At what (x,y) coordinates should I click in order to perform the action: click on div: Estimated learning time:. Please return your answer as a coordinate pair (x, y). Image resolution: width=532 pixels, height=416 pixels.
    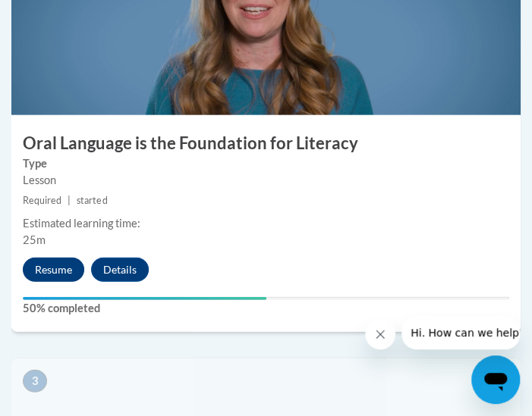
    Looking at the image, I should click on (265, 223).